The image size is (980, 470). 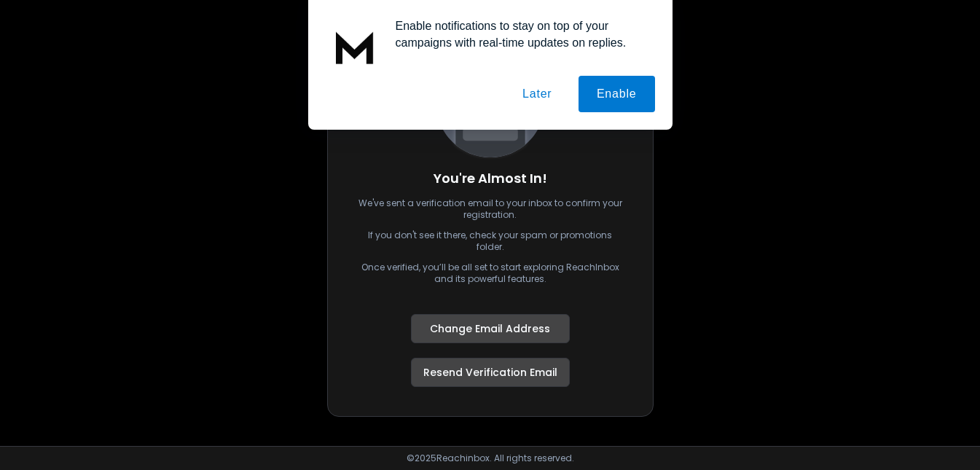 I want to click on img: notification icon, so click(x=355, y=47).